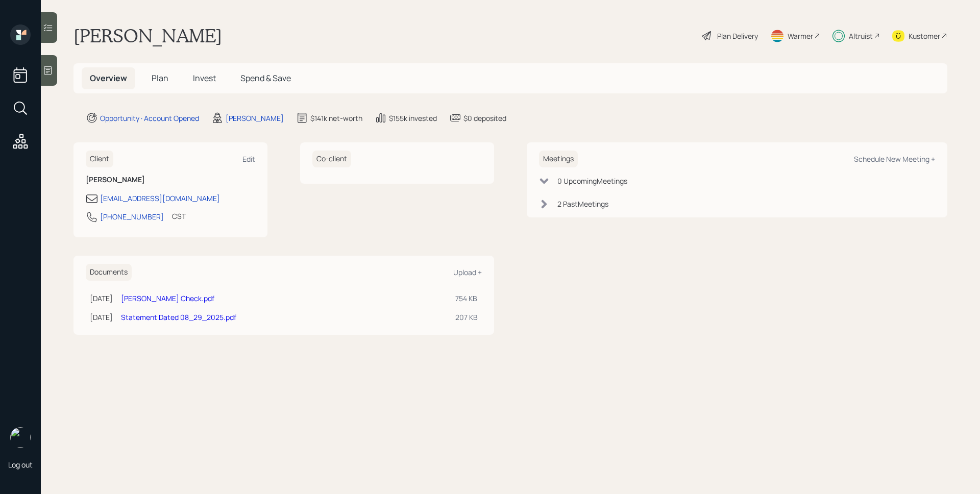  I want to click on div: Altruist, so click(861, 36).